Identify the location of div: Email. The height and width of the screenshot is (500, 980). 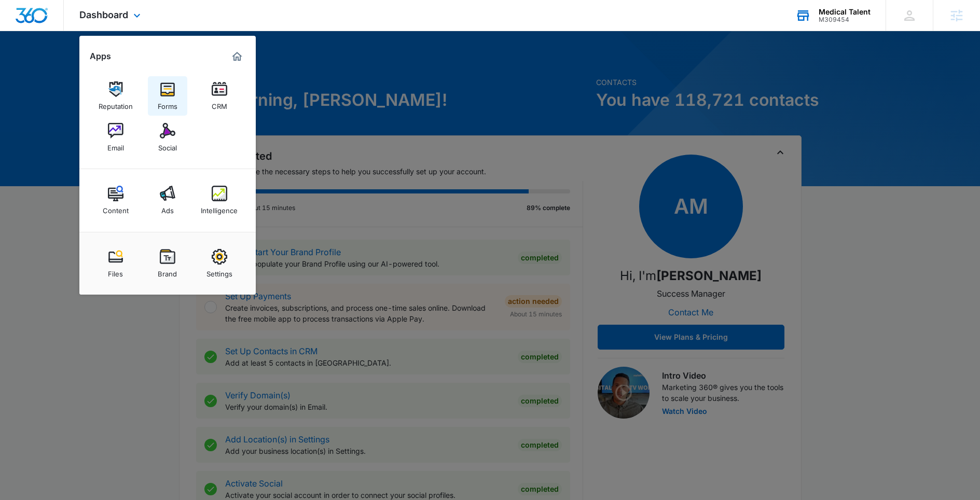
(116, 145).